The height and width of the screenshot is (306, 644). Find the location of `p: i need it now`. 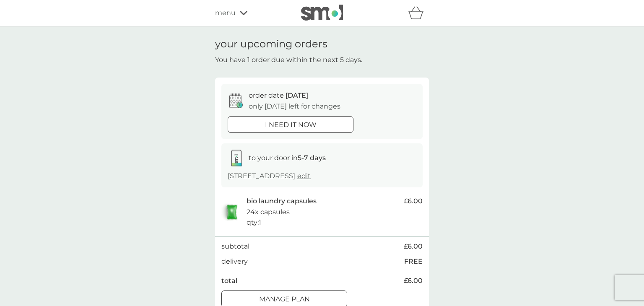

p: i need it now is located at coordinates (290, 125).